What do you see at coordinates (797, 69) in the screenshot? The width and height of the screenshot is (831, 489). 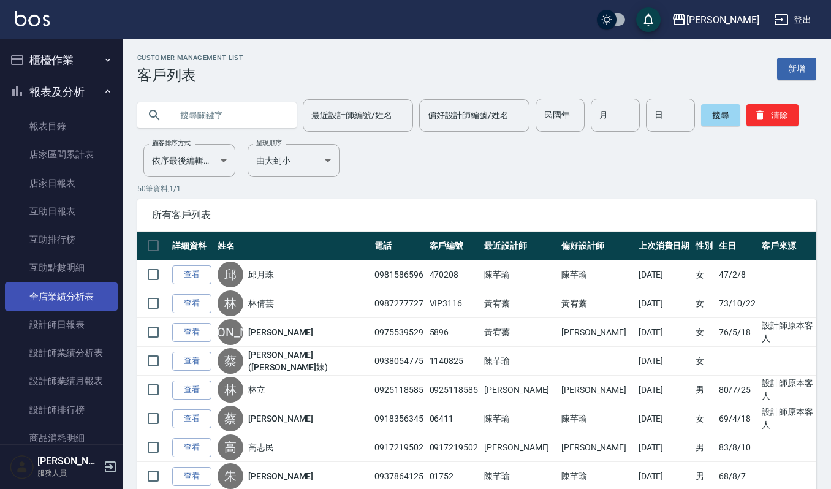 I see `a: 新增` at bounding box center [797, 69].